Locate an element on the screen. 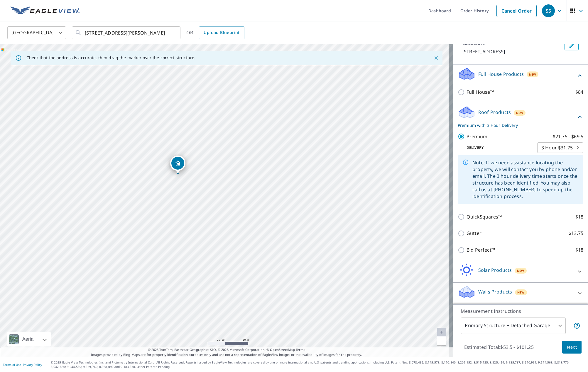  div: 3 Hour $31.75 is located at coordinates (560, 148).